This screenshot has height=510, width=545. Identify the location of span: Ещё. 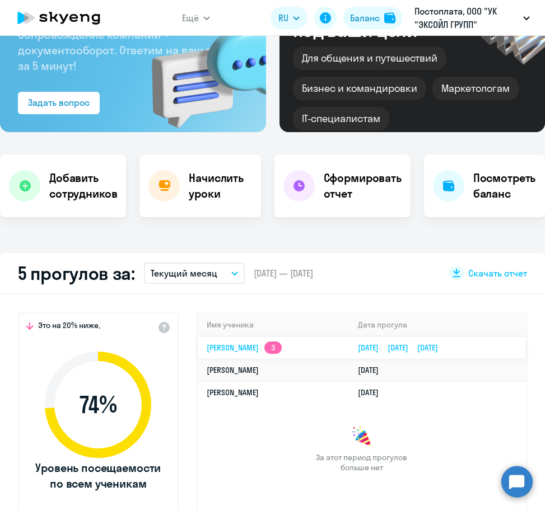
(190, 18).